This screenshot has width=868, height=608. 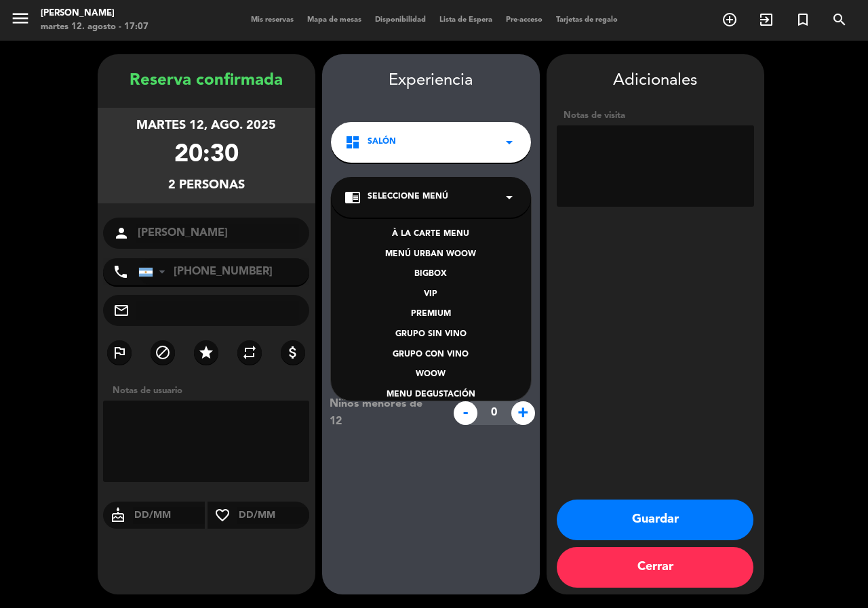 I want to click on i: attach_money, so click(x=293, y=353).